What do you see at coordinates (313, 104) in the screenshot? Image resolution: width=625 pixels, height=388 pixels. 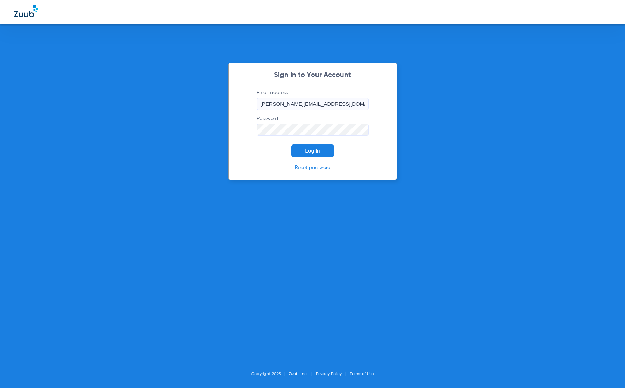 I see `input: Email address` at bounding box center [313, 104].